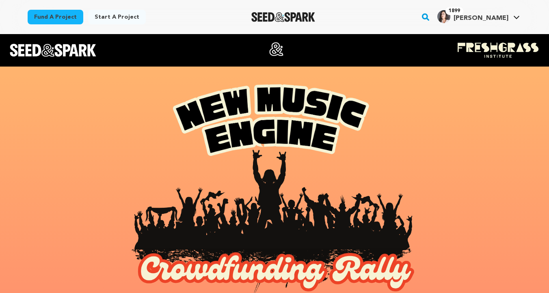 The width and height of the screenshot is (549, 293). What do you see at coordinates (117, 17) in the screenshot?
I see `a: Start a project` at bounding box center [117, 17].